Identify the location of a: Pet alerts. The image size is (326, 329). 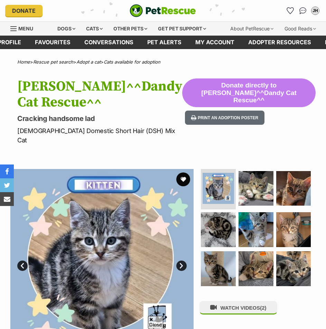
(164, 42).